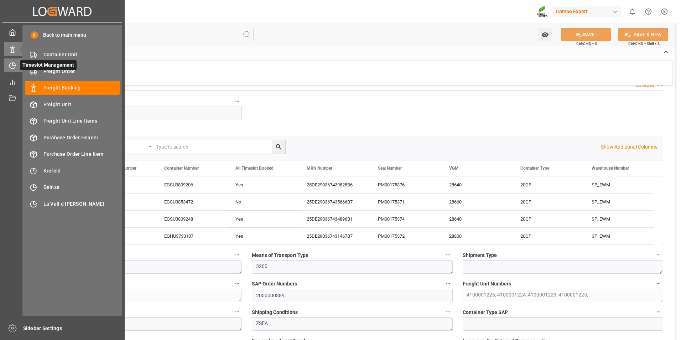  I want to click on div: Equals, so click(125, 145).